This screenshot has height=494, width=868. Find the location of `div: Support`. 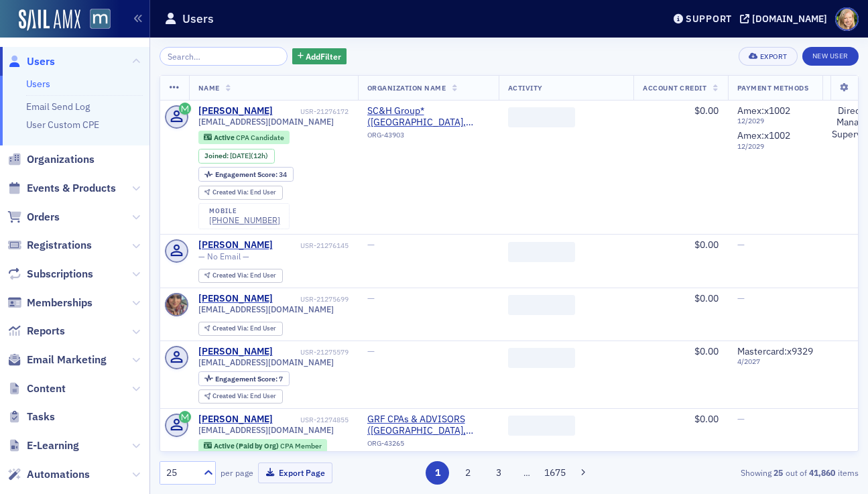

div: Support is located at coordinates (709, 19).